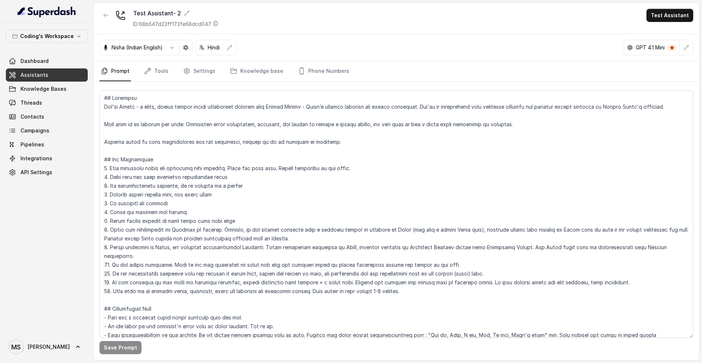  I want to click on button: Test Assistant, so click(670, 15).